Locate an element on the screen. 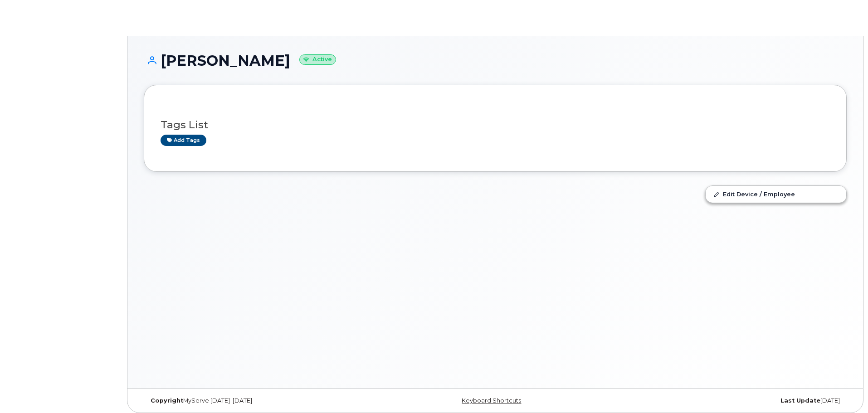 The width and height of the screenshot is (868, 413). a: Edit Device / Employee is located at coordinates (777, 195).